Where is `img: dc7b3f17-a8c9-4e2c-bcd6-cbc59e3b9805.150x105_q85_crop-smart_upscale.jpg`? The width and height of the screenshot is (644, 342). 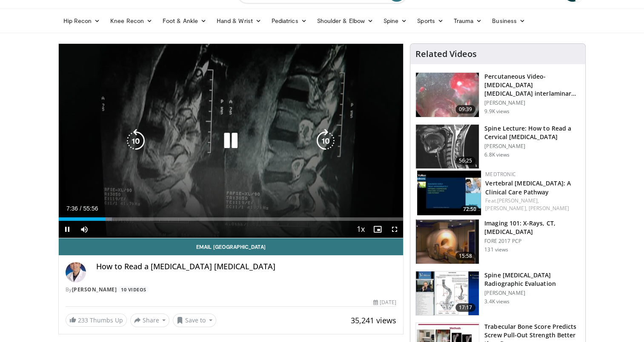 img: dc7b3f17-a8c9-4e2c-bcd6-cbc59e3b9805.150x105_q85_crop-smart_upscale.jpg is located at coordinates (447, 242).